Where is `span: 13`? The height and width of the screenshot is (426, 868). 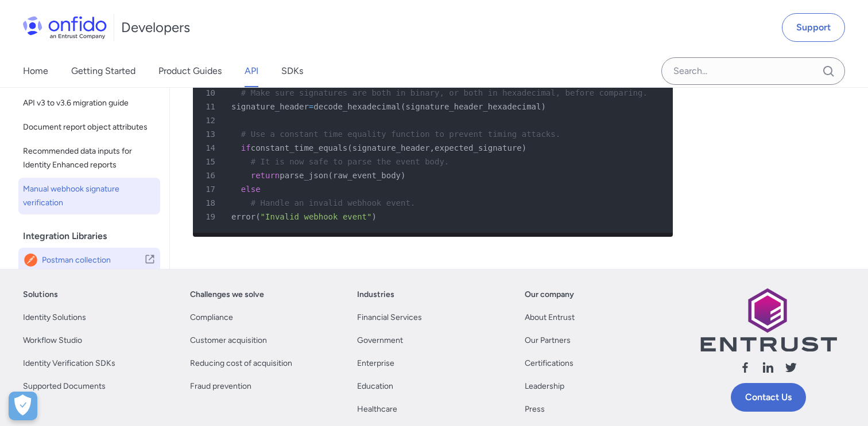
span: 13 is located at coordinates (210, 134).